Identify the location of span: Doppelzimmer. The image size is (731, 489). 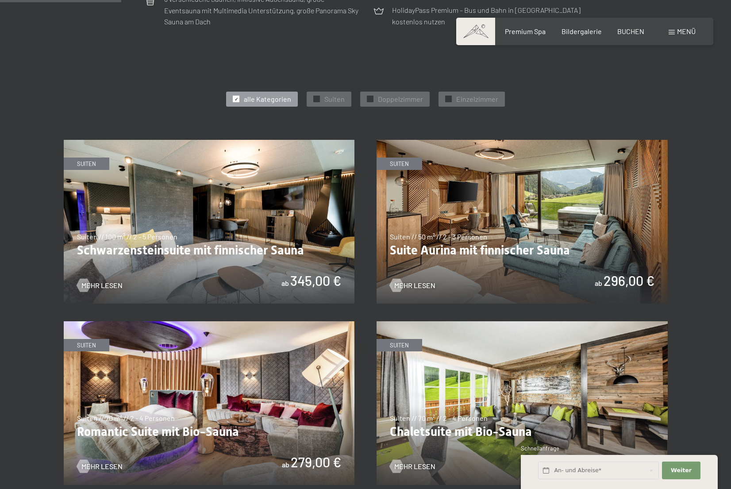
(400, 99).